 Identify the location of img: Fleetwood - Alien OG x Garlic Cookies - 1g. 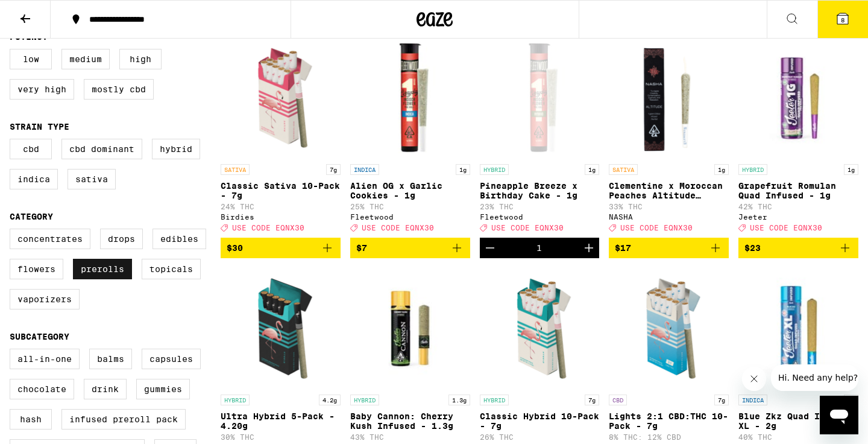
(410, 98).